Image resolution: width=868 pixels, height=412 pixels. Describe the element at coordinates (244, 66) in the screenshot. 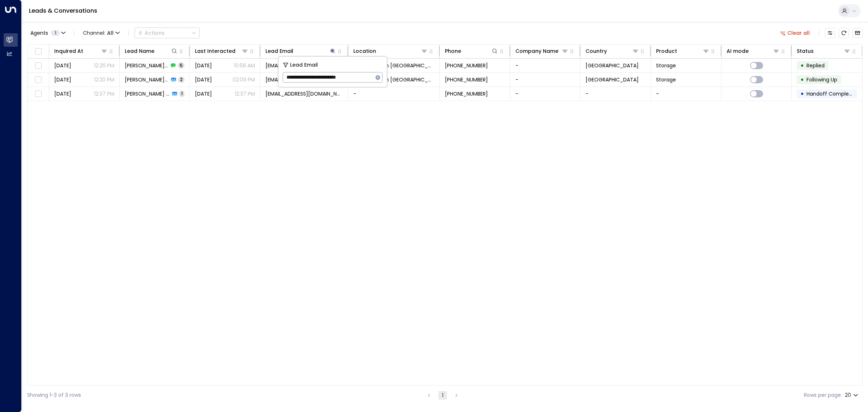

I see `p: 10:58 AM` at that location.